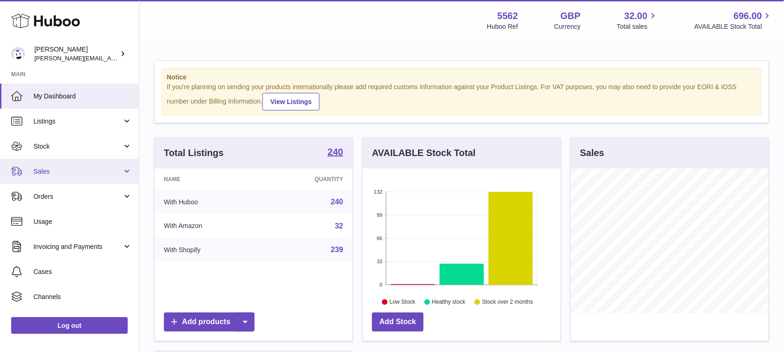  What do you see at coordinates (507, 302) in the screenshot?
I see `text: Stock over 2 months` at bounding box center [507, 302].